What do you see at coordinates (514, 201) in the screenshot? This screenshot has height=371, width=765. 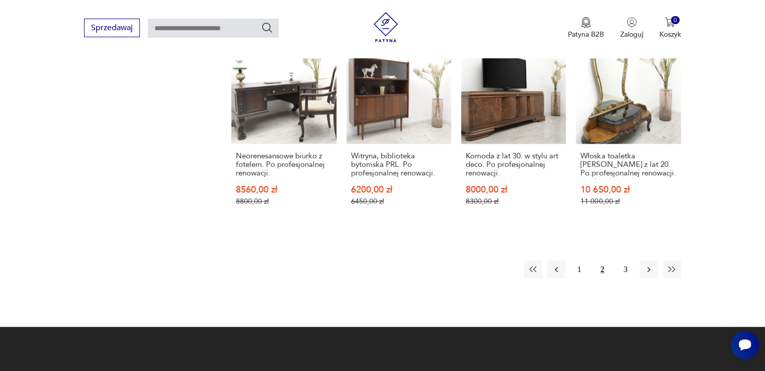 I see `p: 8300,00 zł` at bounding box center [514, 201].